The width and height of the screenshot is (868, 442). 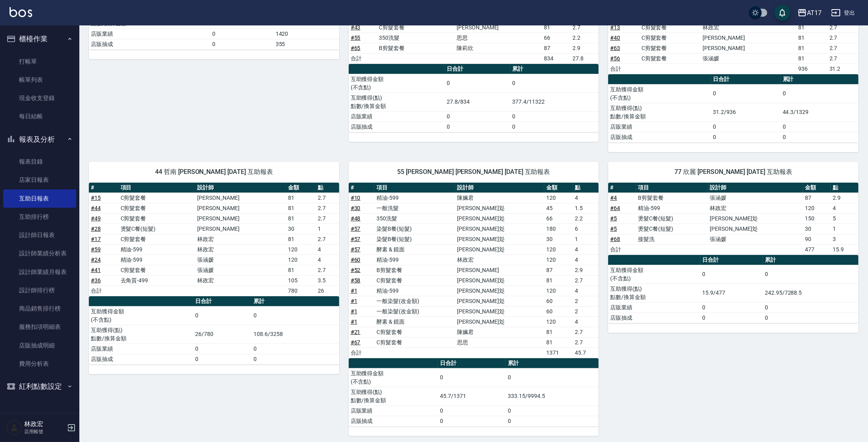 I want to click on th: 累計, so click(x=820, y=80).